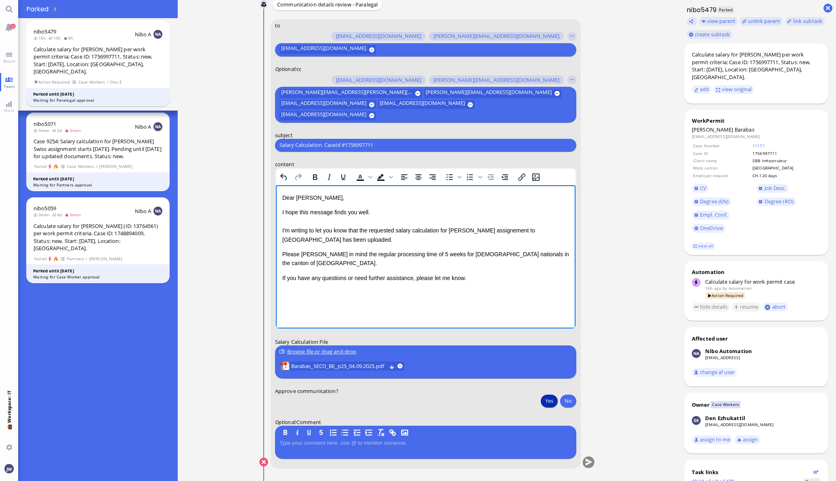 The width and height of the screenshot is (836, 481). I want to click on button: Insert/edit link, so click(521, 177).